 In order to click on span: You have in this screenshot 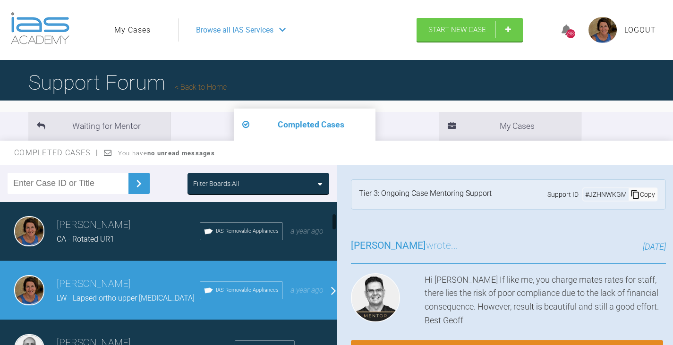, I will do `click(166, 153)`.